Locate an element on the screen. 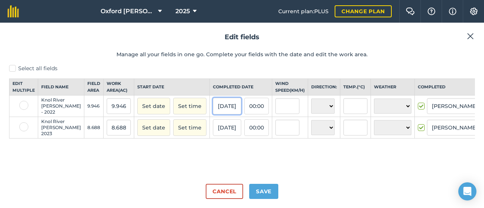  img: Two speech bubbles overlapping with the left bubble in the forefront is located at coordinates (410, 11).